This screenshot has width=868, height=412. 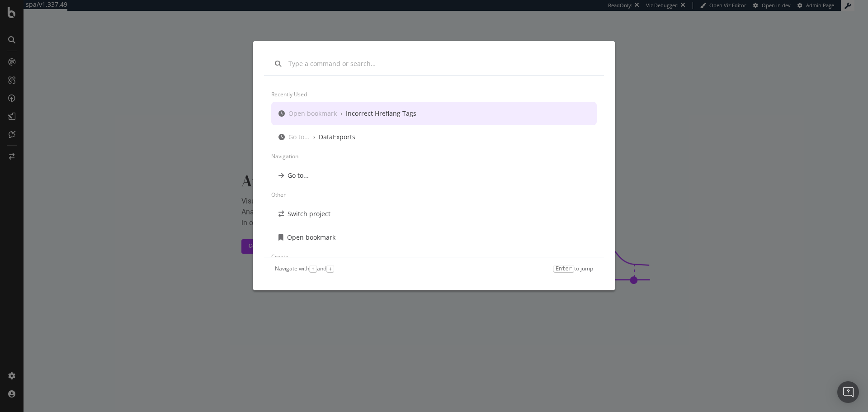 What do you see at coordinates (309, 214) in the screenshot?
I see `div: Switch project` at bounding box center [309, 214].